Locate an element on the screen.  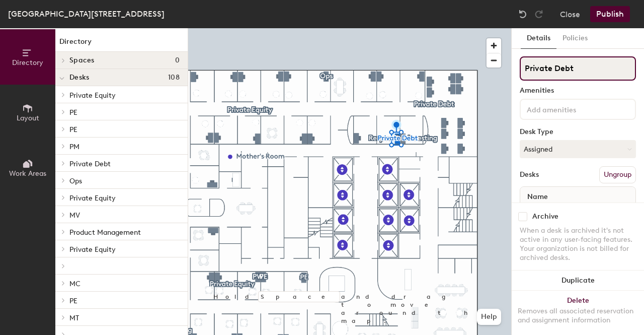
button: Details is located at coordinates (538, 38).